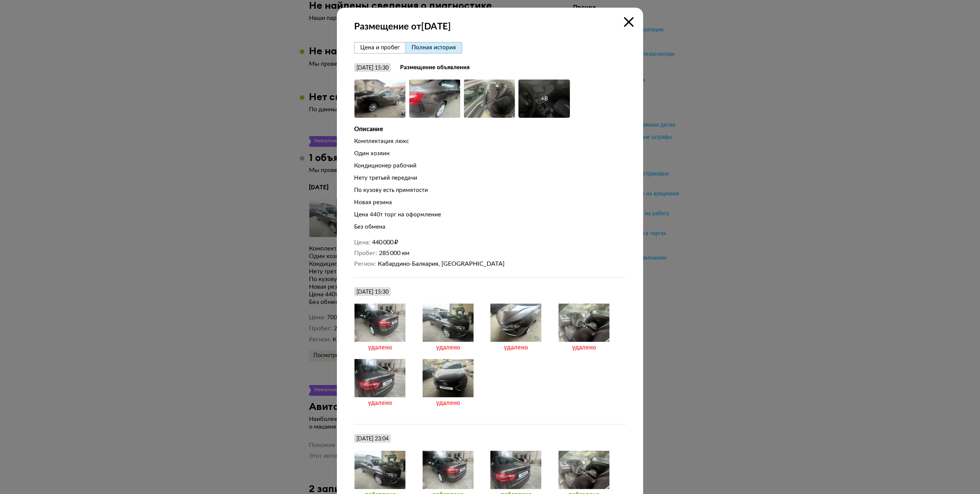  I want to click on div: Новая резина, so click(490, 203).